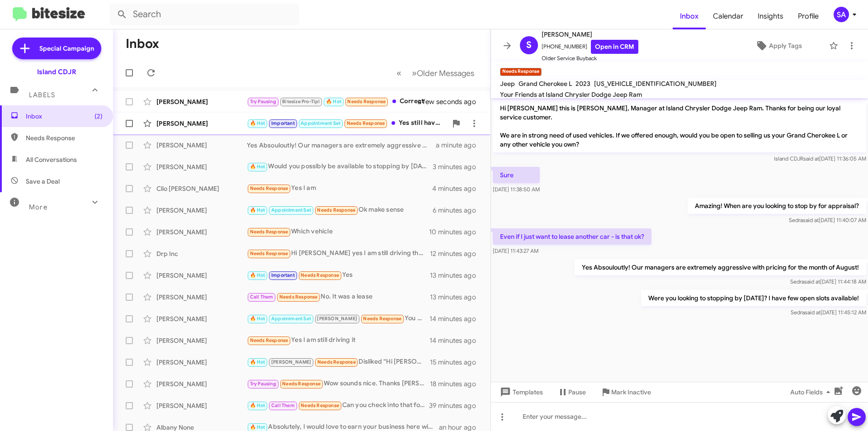  I want to click on a: Special Campaign, so click(57, 48).